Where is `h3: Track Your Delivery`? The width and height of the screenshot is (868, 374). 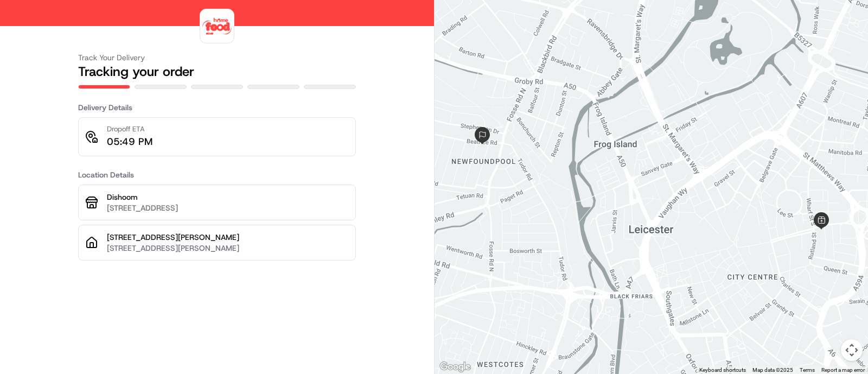 h3: Track Your Delivery is located at coordinates (217, 58).